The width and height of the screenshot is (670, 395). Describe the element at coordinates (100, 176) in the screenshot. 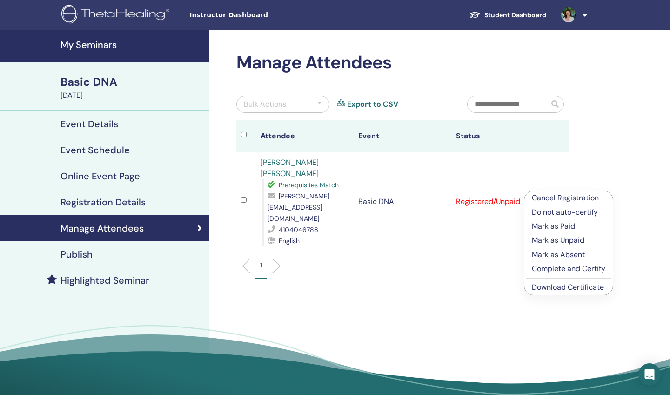

I see `h4: Online Event Page` at that location.